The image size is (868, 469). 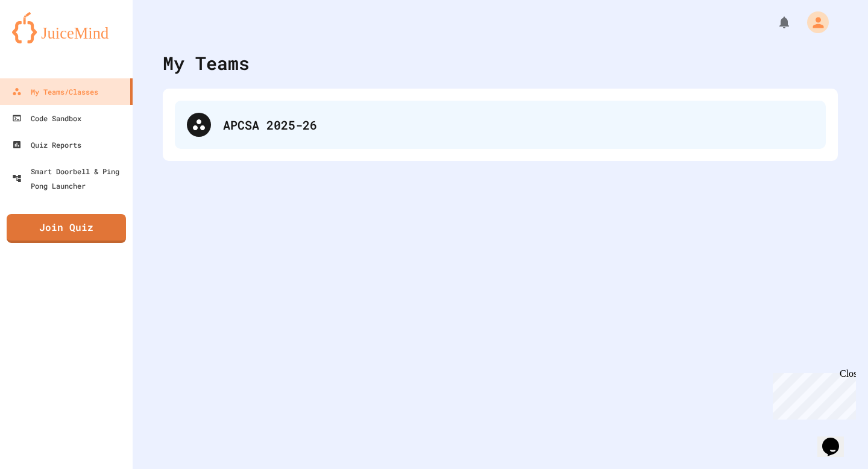 I want to click on div: My Teams, so click(x=206, y=63).